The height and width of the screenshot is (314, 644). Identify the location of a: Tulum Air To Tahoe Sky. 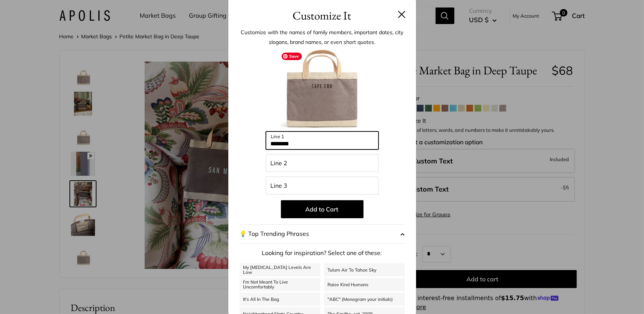
(365, 269).